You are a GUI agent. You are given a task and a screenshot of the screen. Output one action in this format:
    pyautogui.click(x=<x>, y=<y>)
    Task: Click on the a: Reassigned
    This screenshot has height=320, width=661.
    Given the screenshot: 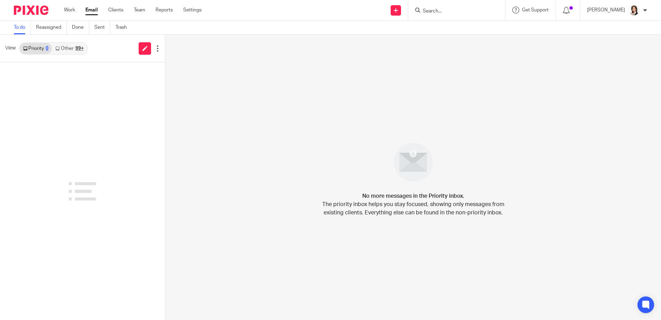 What is the action you would take?
    pyautogui.click(x=51, y=27)
    